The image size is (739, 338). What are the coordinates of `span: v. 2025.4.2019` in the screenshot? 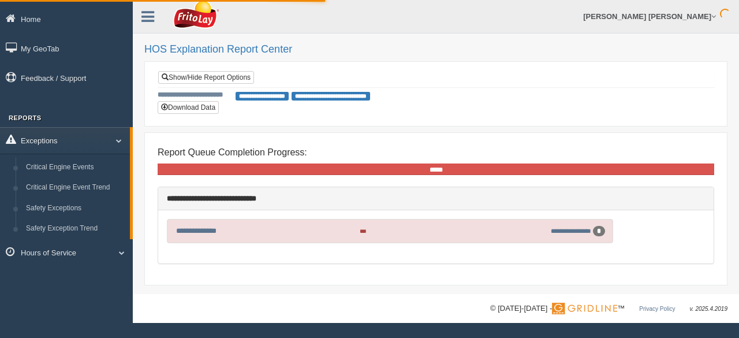 It's located at (708, 308).